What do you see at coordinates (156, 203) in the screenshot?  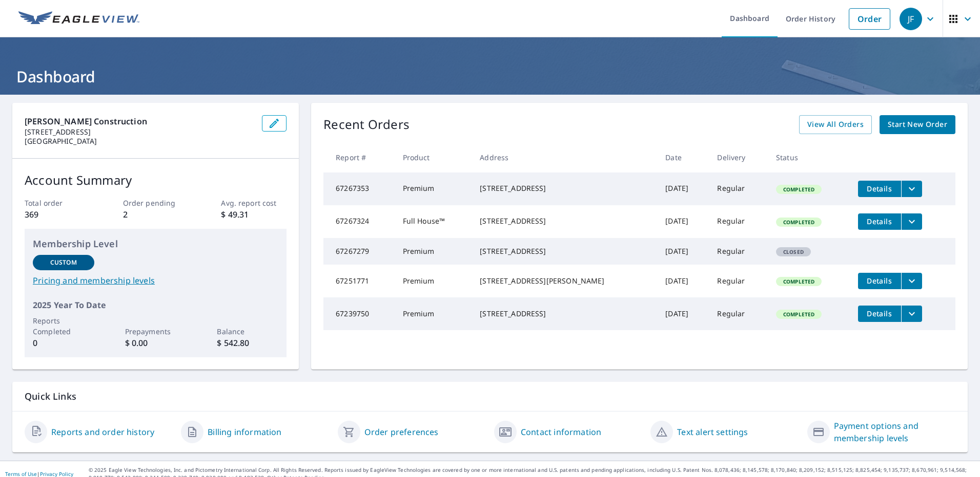 I see `p: Order pending` at bounding box center [156, 203].